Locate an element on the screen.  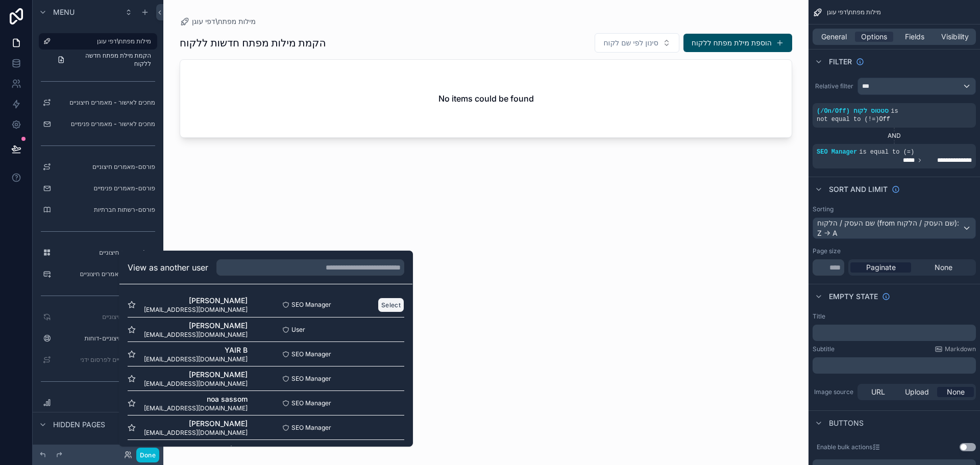
a: מילות מפתח\דפי עוגן is located at coordinates (98, 42).